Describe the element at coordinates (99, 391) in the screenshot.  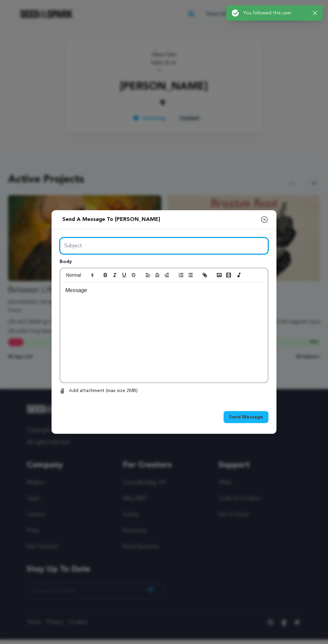
I see `button: Add attachment (max size 2MB)` at that location.